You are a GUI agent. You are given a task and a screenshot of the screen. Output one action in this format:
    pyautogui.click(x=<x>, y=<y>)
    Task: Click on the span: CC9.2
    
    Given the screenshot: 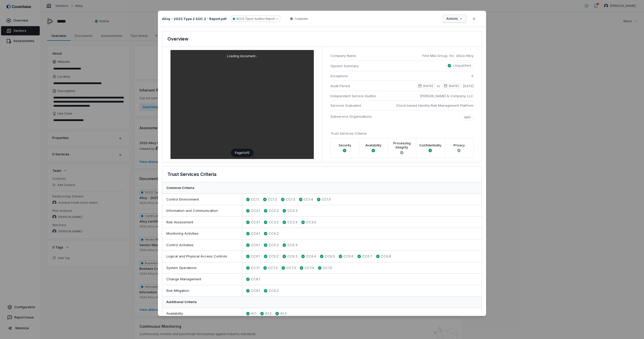 What is the action you would take?
    pyautogui.click(x=274, y=291)
    